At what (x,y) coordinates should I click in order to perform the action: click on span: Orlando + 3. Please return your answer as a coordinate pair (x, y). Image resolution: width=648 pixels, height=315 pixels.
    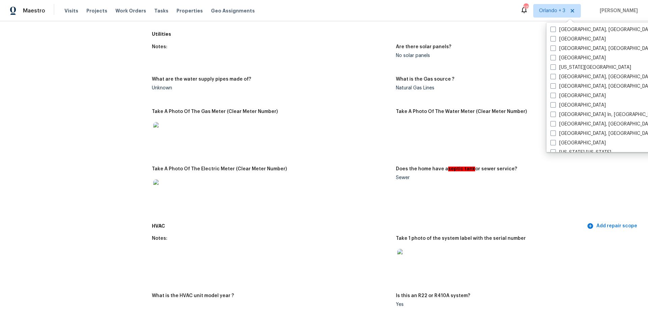
    Looking at the image, I should click on (553, 11).